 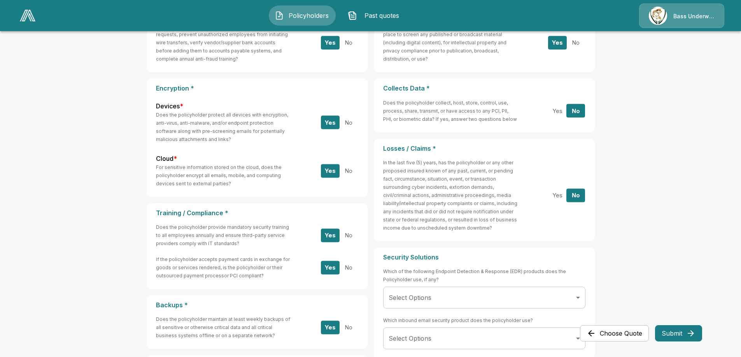 I want to click on p: Security Solutions, so click(x=484, y=257).